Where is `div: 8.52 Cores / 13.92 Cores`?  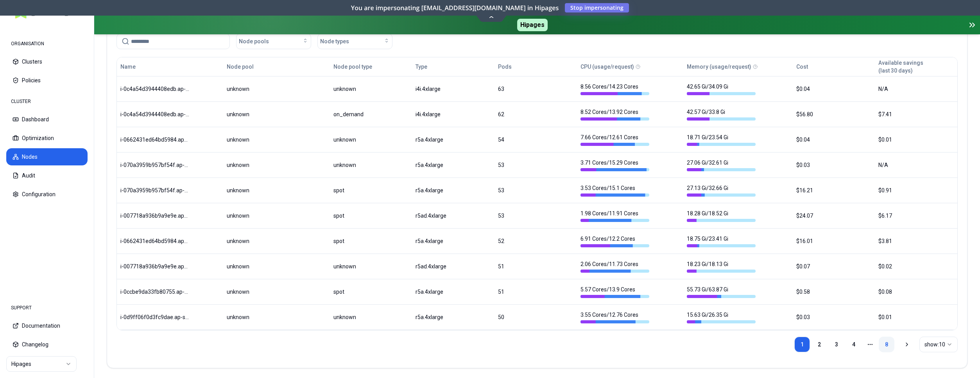
div: 8.52 Cores / 13.92 Cores is located at coordinates (615, 115).